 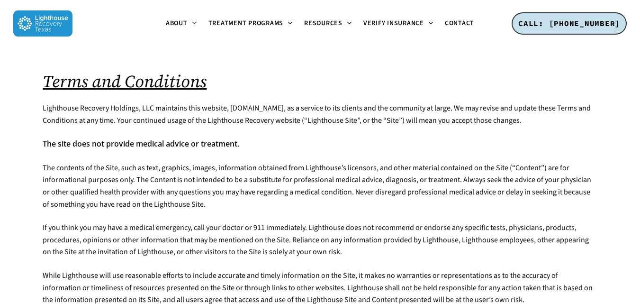 What do you see at coordinates (181, 24) in the screenshot?
I see `a: About` at bounding box center [181, 24].